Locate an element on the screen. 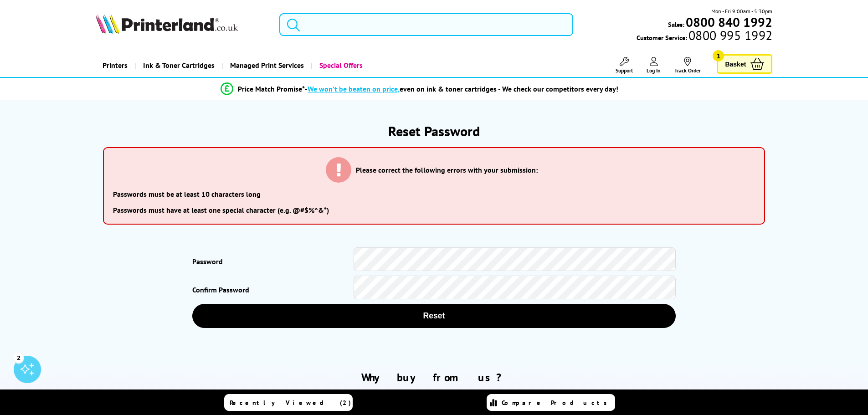  span: Customer Service: is located at coordinates (705, 37).